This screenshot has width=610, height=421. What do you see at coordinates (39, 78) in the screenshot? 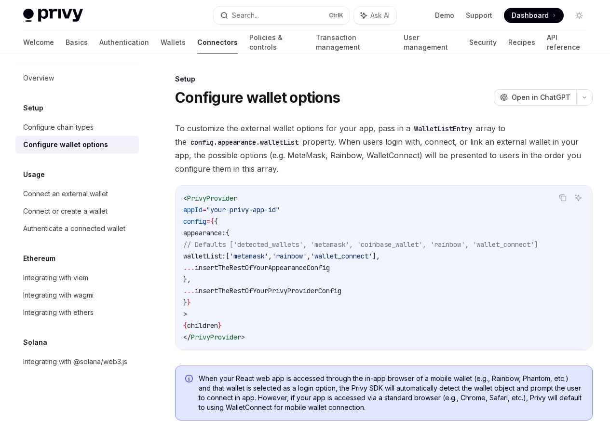
I see `div: Overview` at bounding box center [39, 78].